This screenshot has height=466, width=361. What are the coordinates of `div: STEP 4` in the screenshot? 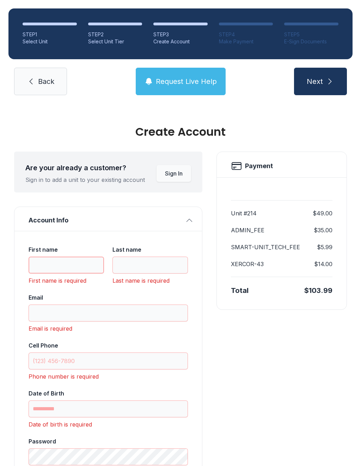 It's located at (246, 35).